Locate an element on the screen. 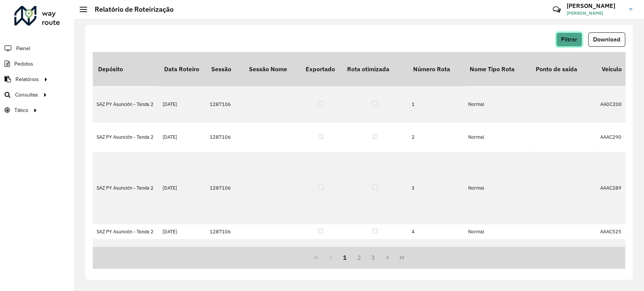 This screenshot has height=291, width=644. th: Número Rota is located at coordinates (436, 69).